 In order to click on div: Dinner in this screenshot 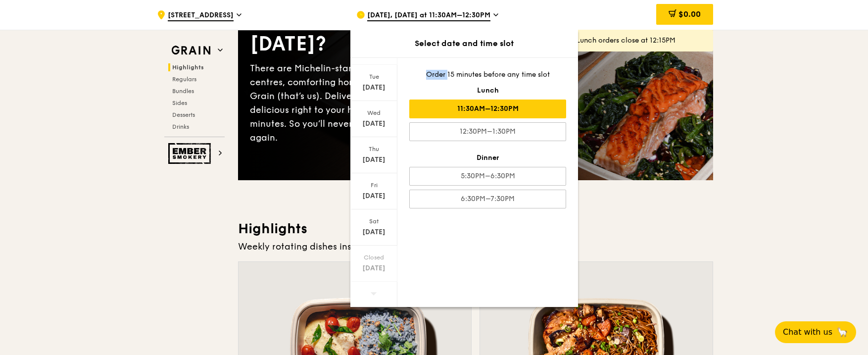, I will do `click(488, 158)`.